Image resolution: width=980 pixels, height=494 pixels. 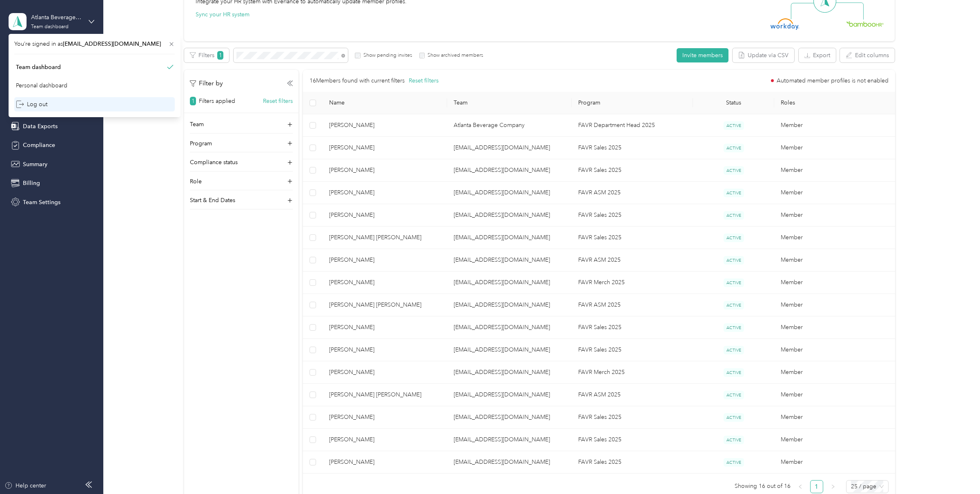 What do you see at coordinates (800, 486) in the screenshot?
I see `button: left` at bounding box center [800, 486].